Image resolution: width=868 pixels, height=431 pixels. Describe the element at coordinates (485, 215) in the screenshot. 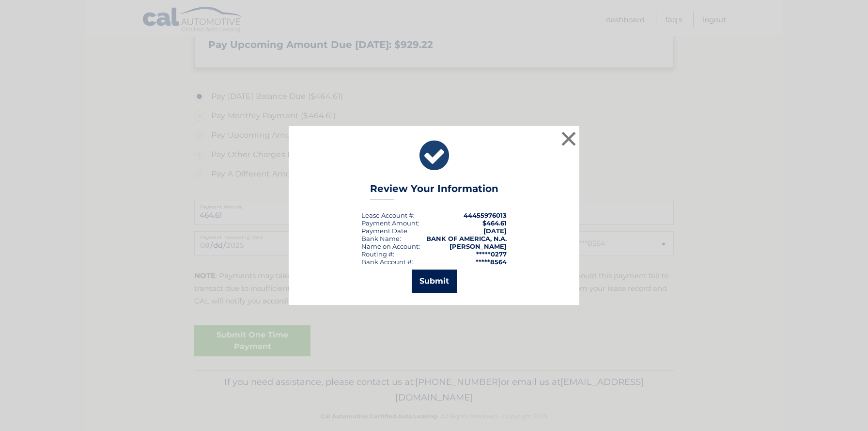

I see `strong: 44455976013` at that location.